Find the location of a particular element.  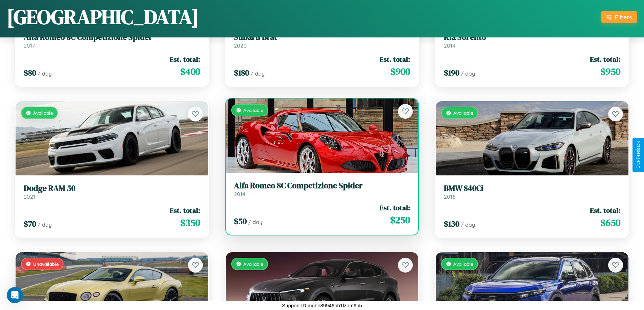

a: Alfa Romeo 8C Competizione Spider2017 is located at coordinates (112, 41).